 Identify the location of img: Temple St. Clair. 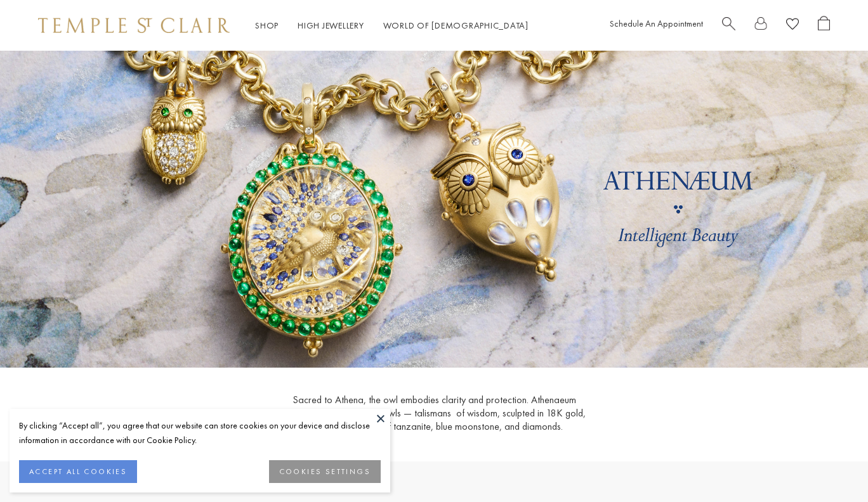
(134, 26).